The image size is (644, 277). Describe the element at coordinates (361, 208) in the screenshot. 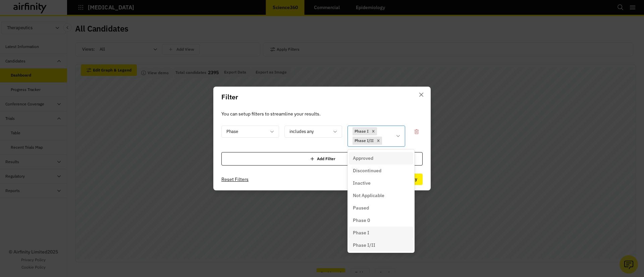

I see `p: Paused` at that location.